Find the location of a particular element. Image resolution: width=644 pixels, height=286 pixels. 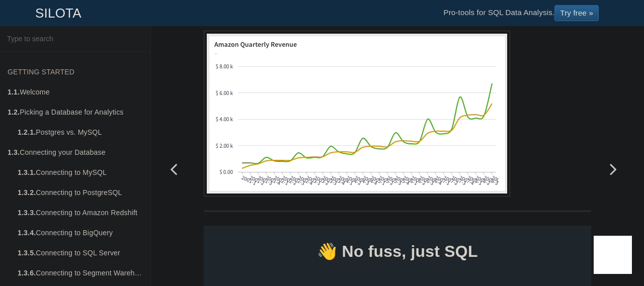

li: Pro-tools for SQL Data Analysis. is located at coordinates (520, 13).